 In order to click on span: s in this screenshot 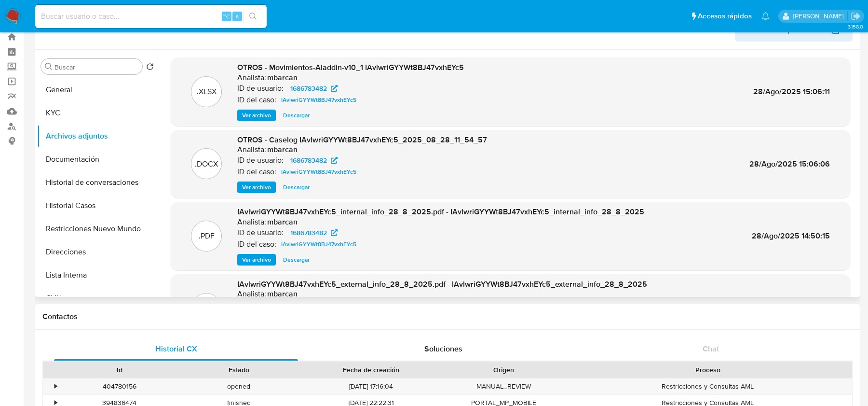, I will do `click(238, 16)`.